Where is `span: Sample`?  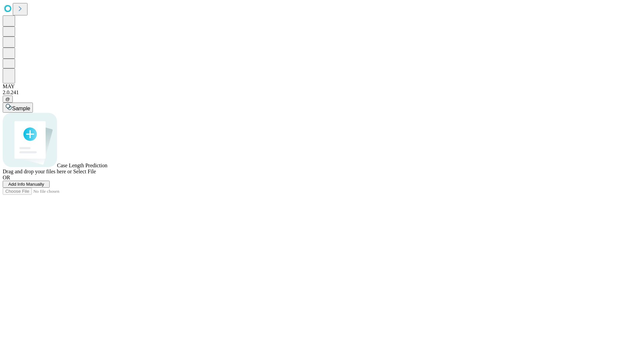
span: Sample is located at coordinates (21, 108).